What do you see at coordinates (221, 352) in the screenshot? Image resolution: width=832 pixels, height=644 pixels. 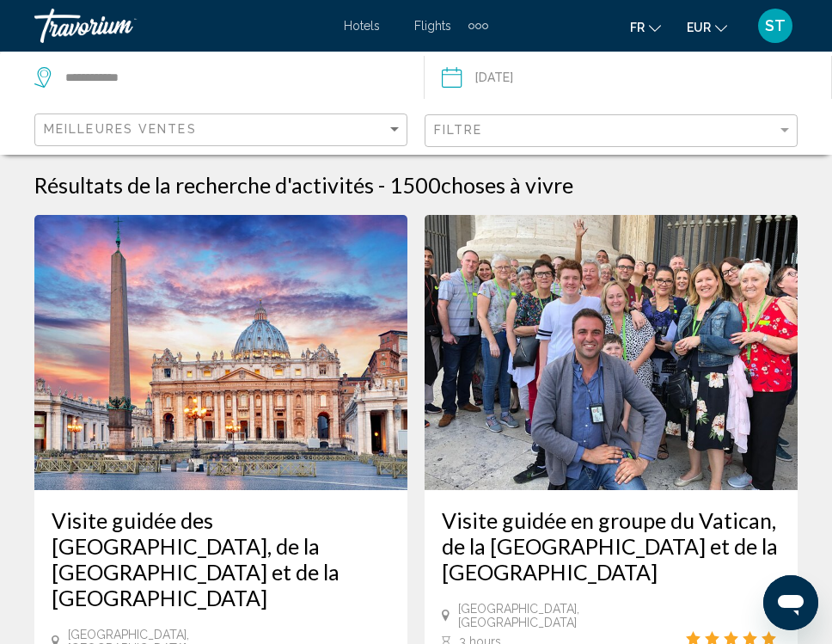 I see `img: d8.jpg` at bounding box center [221, 352].